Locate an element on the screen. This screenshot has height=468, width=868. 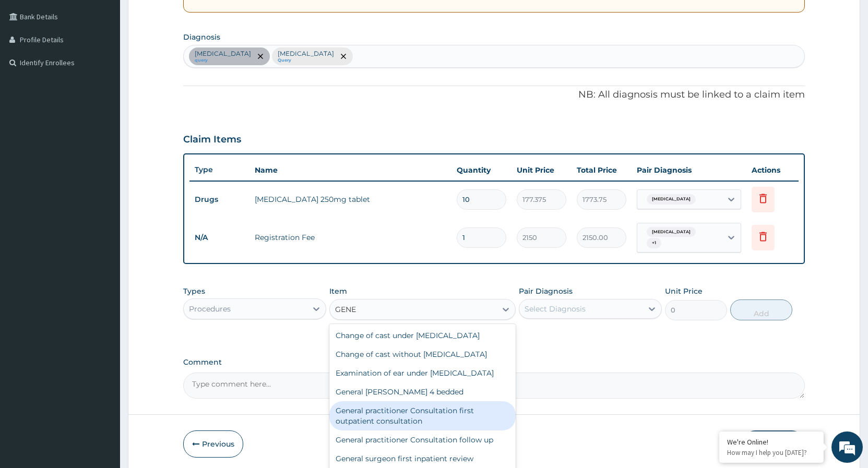
th: Unit Price is located at coordinates (541, 170).